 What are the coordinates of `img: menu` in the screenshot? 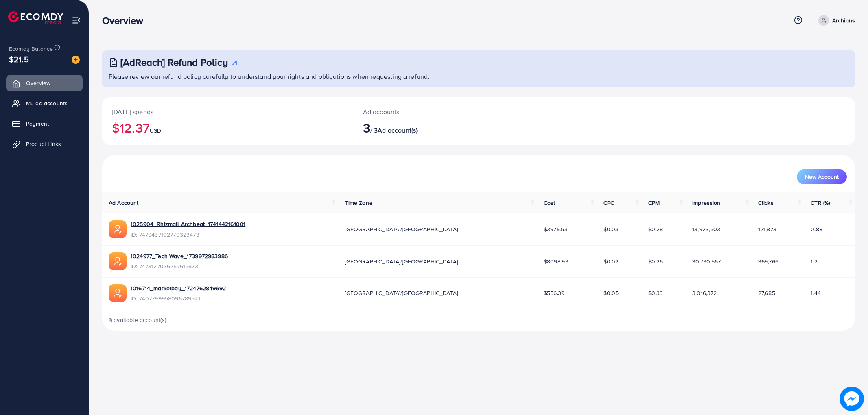 It's located at (76, 20).